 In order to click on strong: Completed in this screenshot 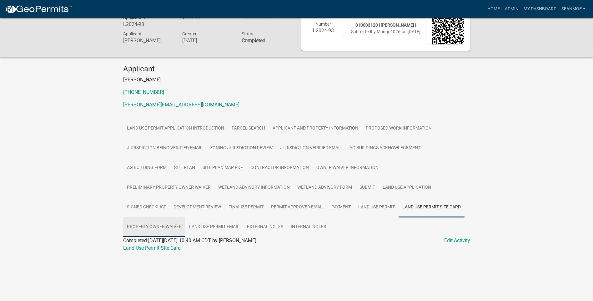, I will do `click(254, 40)`.